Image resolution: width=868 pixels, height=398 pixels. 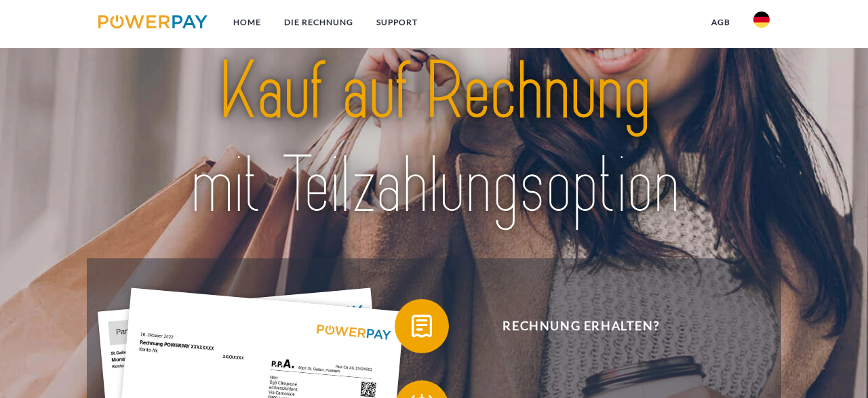 What do you see at coordinates (721, 22) in the screenshot?
I see `a: agb` at bounding box center [721, 22].